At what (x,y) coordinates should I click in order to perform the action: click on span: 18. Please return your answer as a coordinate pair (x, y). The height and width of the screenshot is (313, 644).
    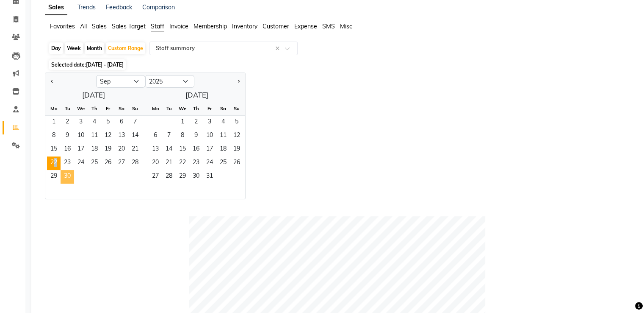
    Looking at the image, I should click on (94, 149).